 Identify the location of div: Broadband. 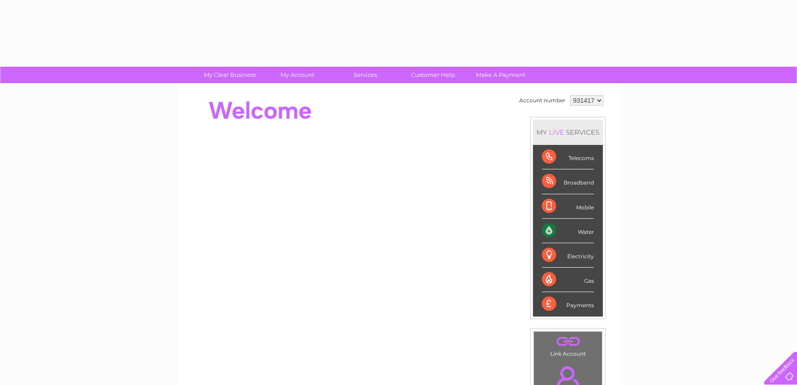
(567, 182).